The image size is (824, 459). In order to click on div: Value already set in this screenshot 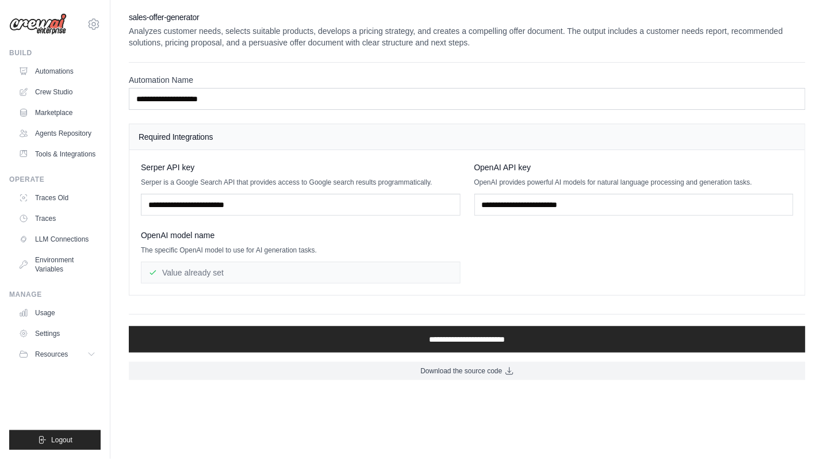, I will do `click(301, 273)`.